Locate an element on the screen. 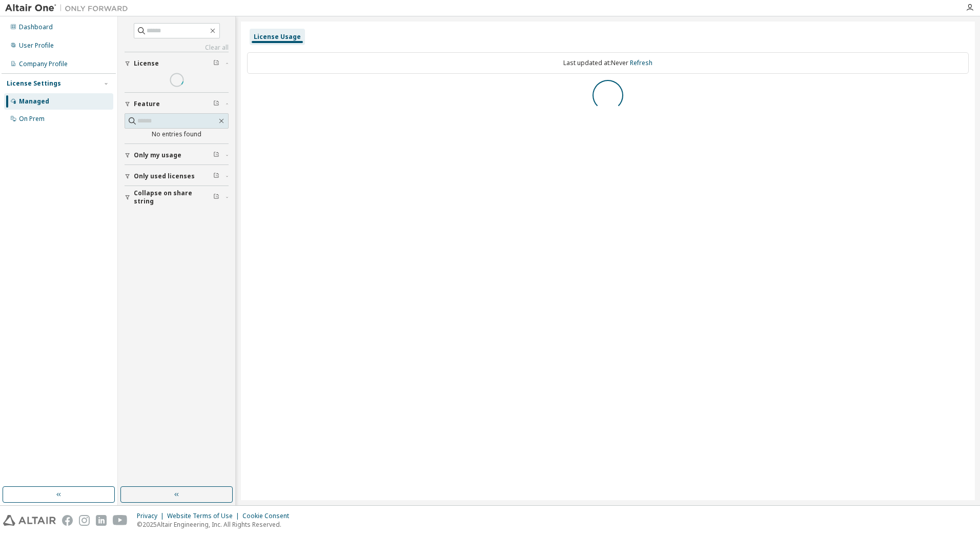 Image resolution: width=980 pixels, height=535 pixels. div: Last updated at: Never is located at coordinates (608, 63).